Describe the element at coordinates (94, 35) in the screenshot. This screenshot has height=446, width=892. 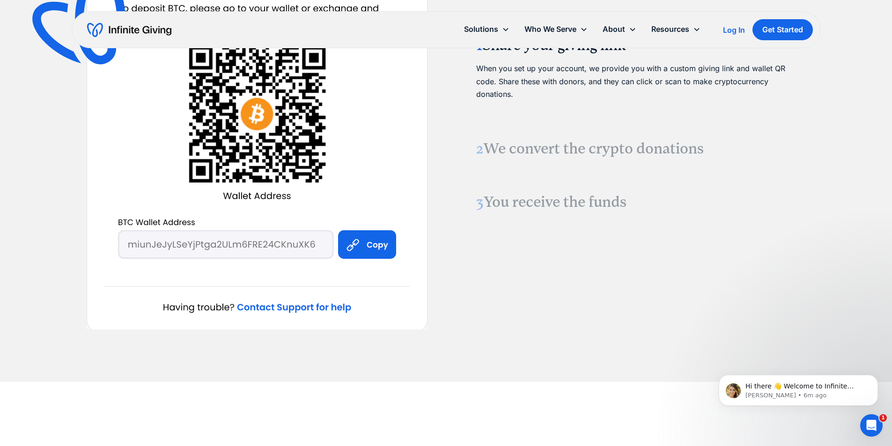
I see `div: message notification from Kasey, 6m ago. Hi there 👋 Welcome to Infinite Giving. If you have any q...` at that location.